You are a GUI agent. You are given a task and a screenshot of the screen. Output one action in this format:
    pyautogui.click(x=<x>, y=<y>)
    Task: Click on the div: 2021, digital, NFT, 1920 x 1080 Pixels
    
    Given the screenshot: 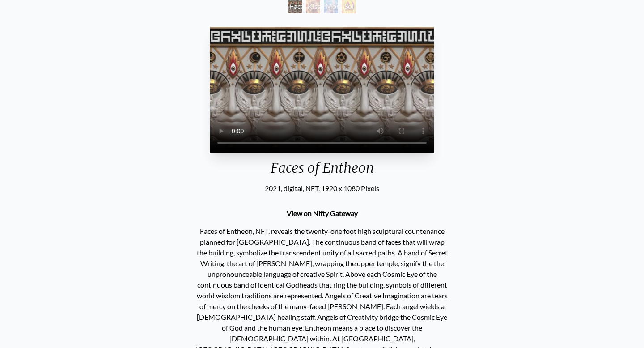 What is the action you would take?
    pyautogui.click(x=322, y=188)
    